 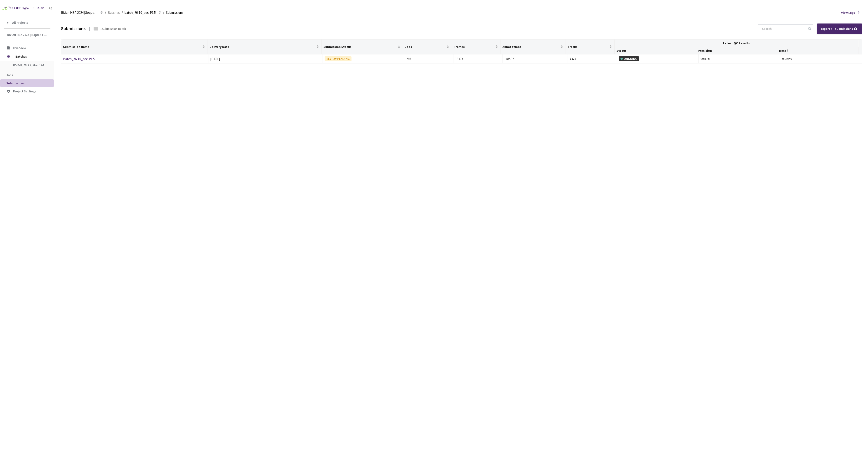 I want to click on span: Frames, so click(x=474, y=46).